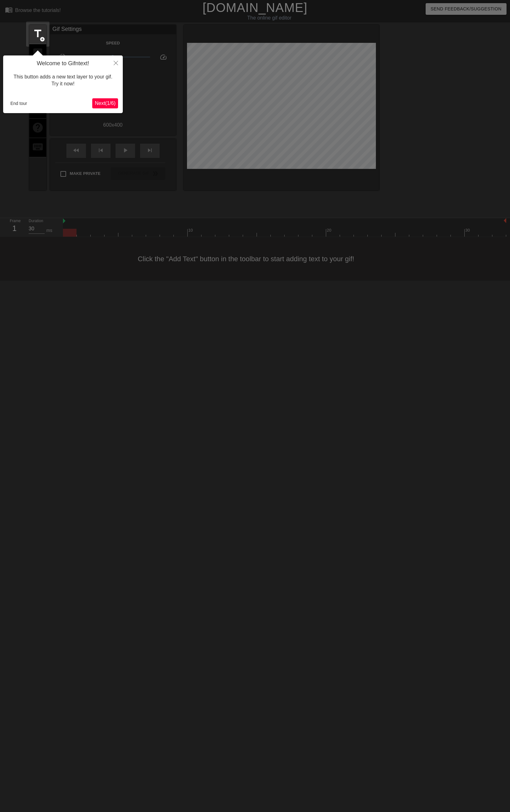 The image size is (510, 812). I want to click on h4: Welcome to Gifntext!, so click(63, 63).